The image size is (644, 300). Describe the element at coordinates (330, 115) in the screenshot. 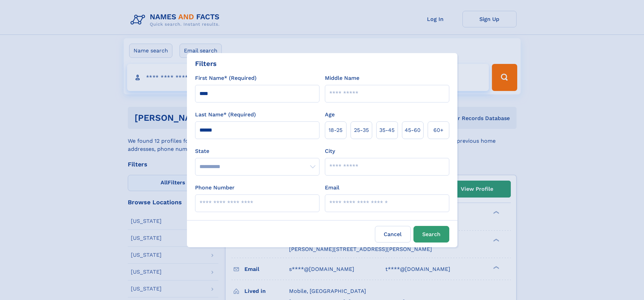

I see `label: Age` at that location.